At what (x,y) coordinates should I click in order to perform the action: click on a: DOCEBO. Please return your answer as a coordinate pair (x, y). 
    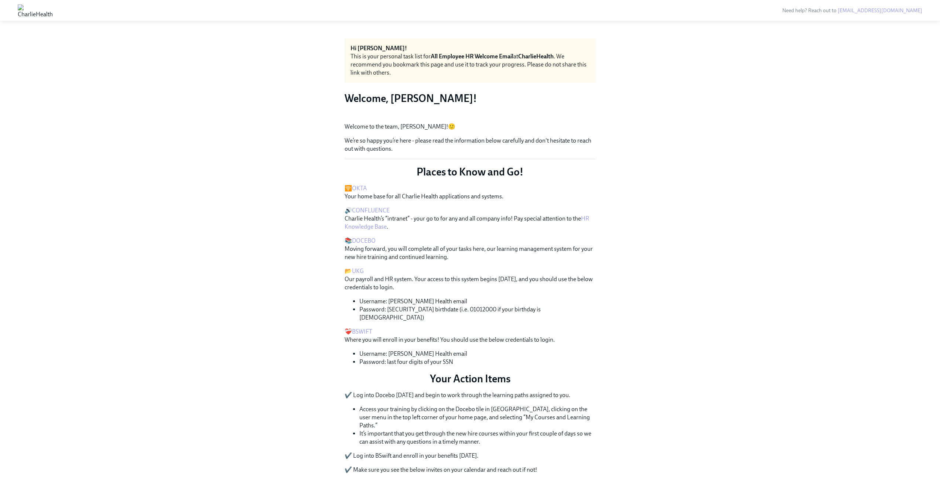
    Looking at the image, I should click on (364, 240).